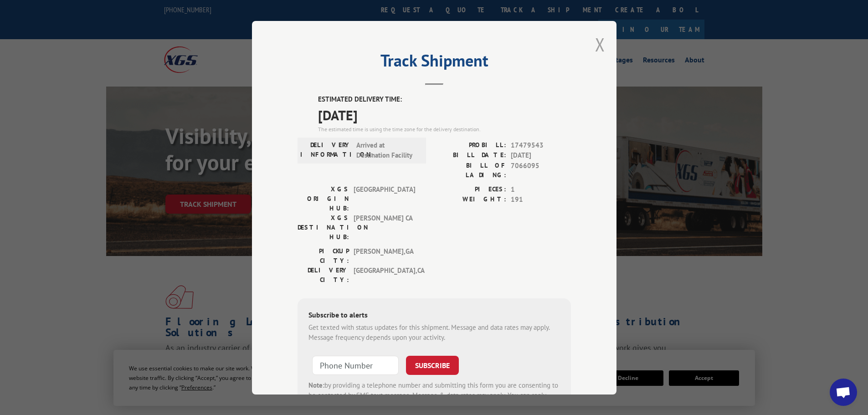  Describe the element at coordinates (355, 365) in the screenshot. I see `input: Phone Number` at that location.